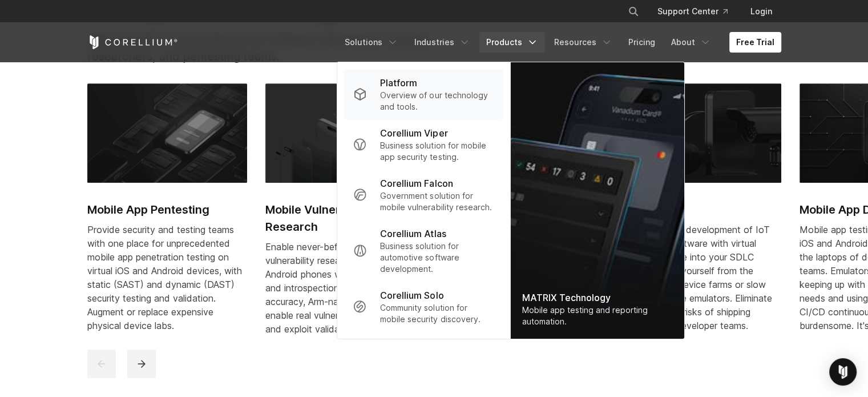 The width and height of the screenshot is (868, 397). I want to click on a: Resources, so click(583, 43).